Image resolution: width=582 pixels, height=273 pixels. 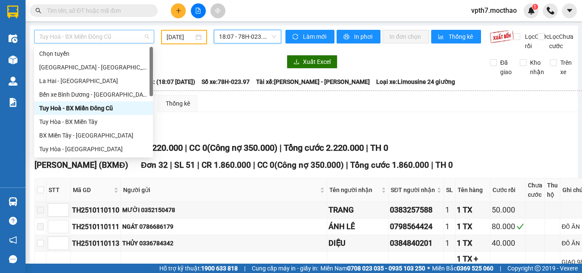 I want to click on span: plus, so click(x=179, y=11).